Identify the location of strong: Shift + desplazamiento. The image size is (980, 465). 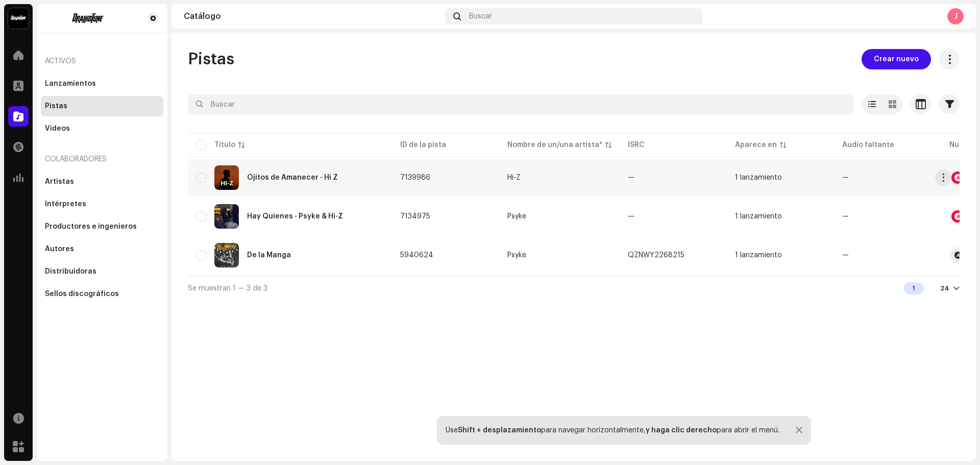
(499, 431).